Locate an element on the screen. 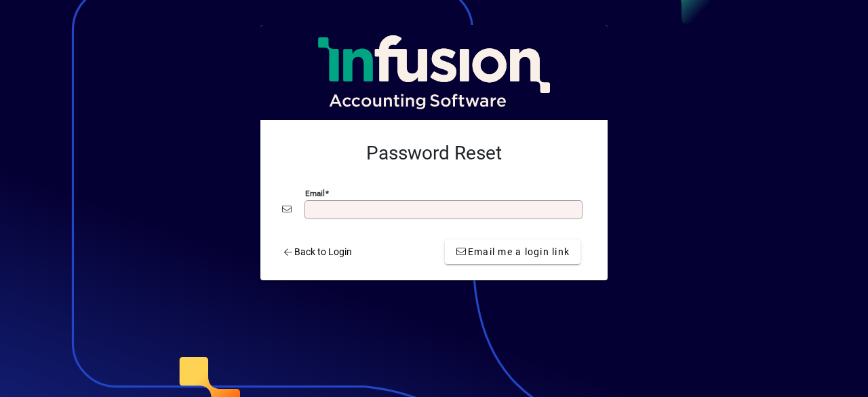 This screenshot has height=397, width=868. span: Email me a login link is located at coordinates (513, 252).